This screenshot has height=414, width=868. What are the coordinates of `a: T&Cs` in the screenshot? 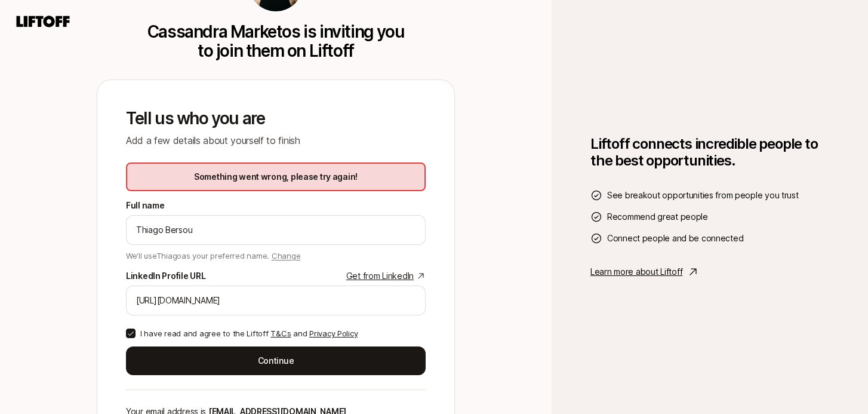 It's located at (281, 334).